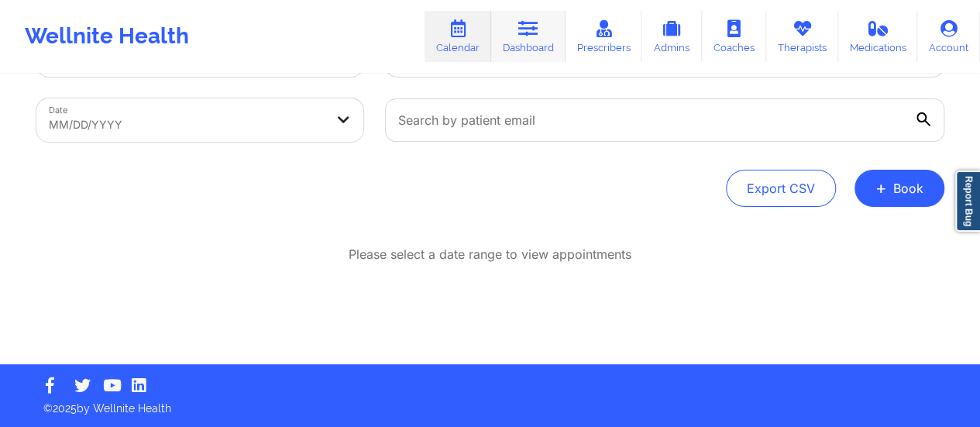 Image resolution: width=980 pixels, height=427 pixels. I want to click on a: Calendar, so click(458, 37).